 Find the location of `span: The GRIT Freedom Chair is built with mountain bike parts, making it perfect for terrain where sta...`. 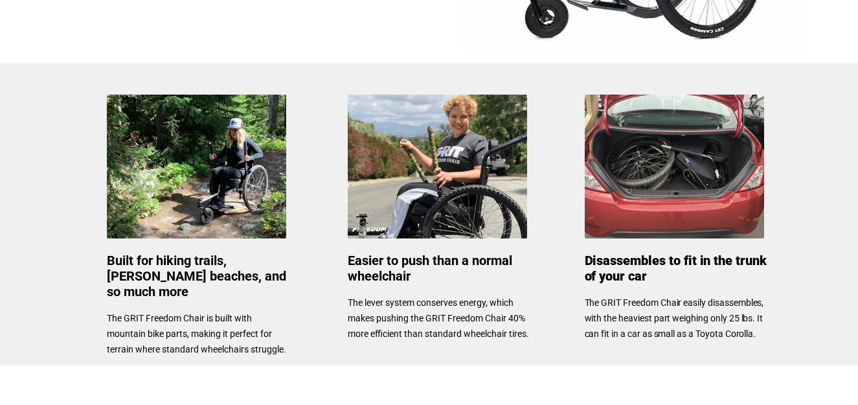

span: The GRIT Freedom Chair is built with mountain bike parts, making it perfect for terrain where sta... is located at coordinates (196, 334).